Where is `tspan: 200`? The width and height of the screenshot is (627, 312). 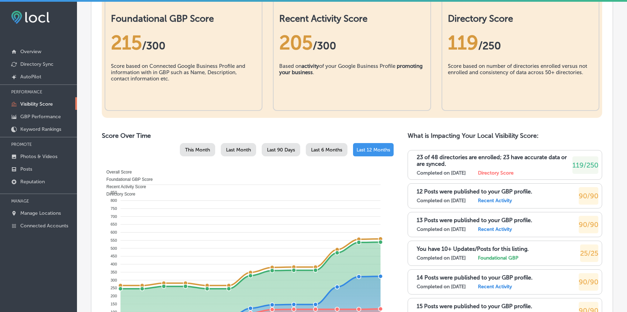 tspan: 200 is located at coordinates (114, 296).